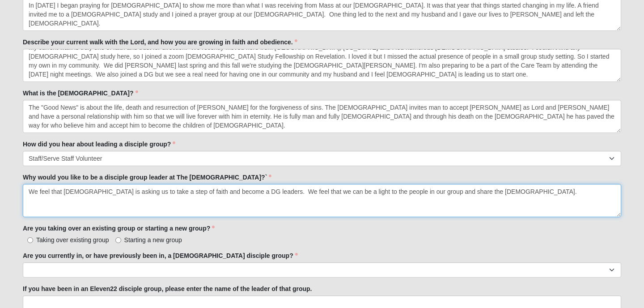 Image resolution: width=644 pixels, height=308 pixels. Describe the element at coordinates (153, 240) in the screenshot. I see `span: Starting a new group` at that location.